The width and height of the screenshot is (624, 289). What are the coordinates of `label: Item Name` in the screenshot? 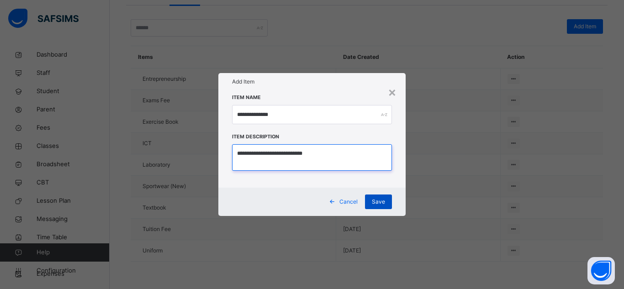 It's located at (246, 98).